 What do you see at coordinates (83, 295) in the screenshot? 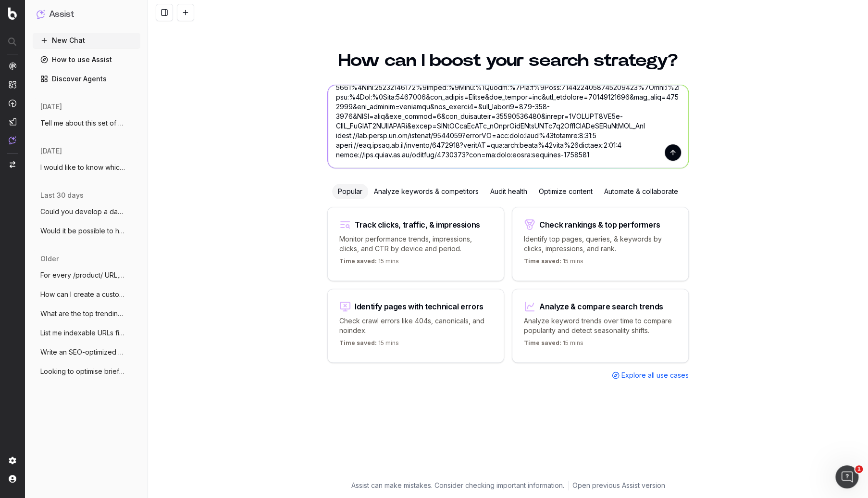
I see `span: How can I create a custom report that sh` at bounding box center [83, 295].